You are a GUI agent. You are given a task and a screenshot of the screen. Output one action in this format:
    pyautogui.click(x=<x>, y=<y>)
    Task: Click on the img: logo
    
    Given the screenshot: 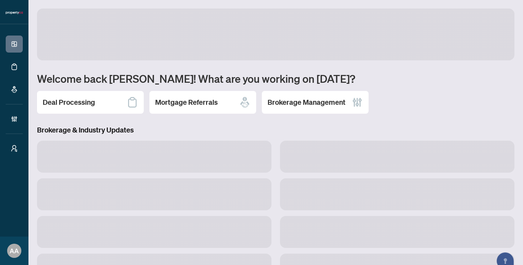 What is the action you would take?
    pyautogui.click(x=14, y=13)
    